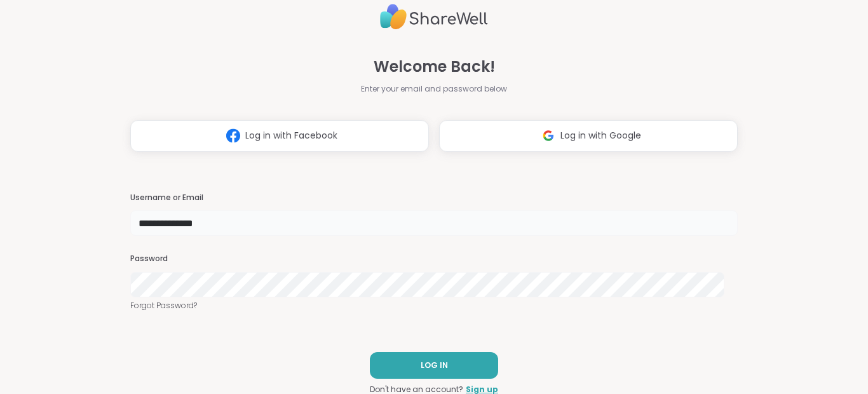  I want to click on a: Forgot Password?, so click(434, 306).